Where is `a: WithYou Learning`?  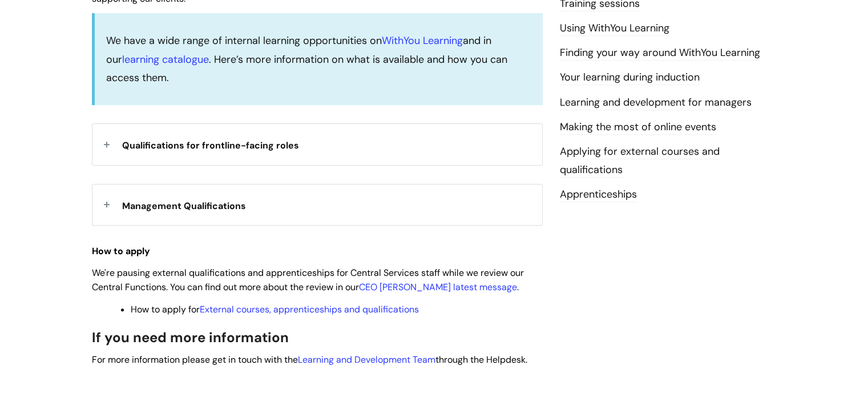
a: WithYou Learning is located at coordinates (422, 41).